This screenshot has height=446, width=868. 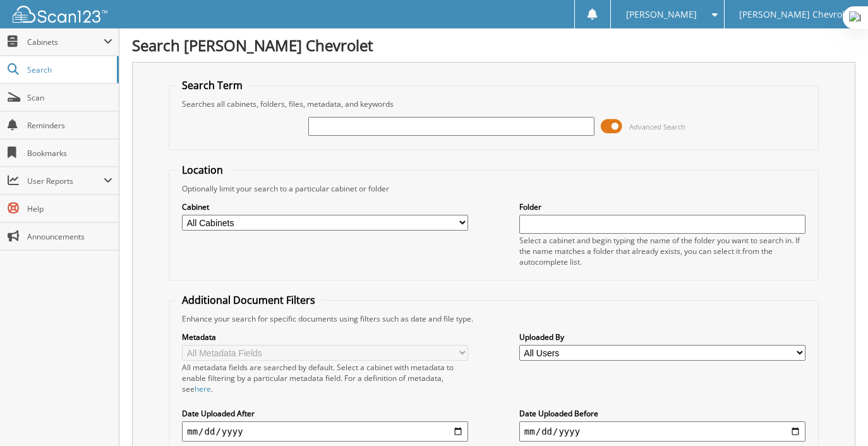 What do you see at coordinates (836, 415) in the screenshot?
I see `div: Chat Widget` at bounding box center [836, 415].